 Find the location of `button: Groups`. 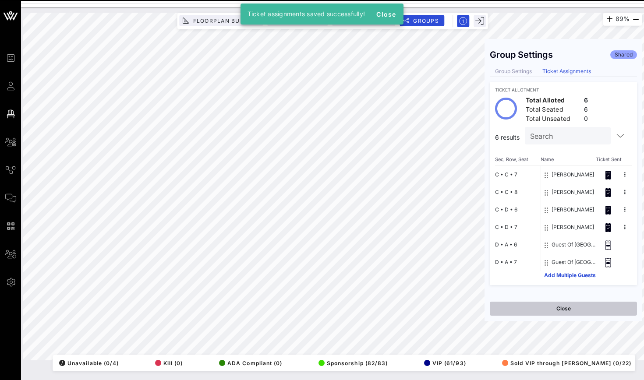

button: Groups is located at coordinates (422, 21).